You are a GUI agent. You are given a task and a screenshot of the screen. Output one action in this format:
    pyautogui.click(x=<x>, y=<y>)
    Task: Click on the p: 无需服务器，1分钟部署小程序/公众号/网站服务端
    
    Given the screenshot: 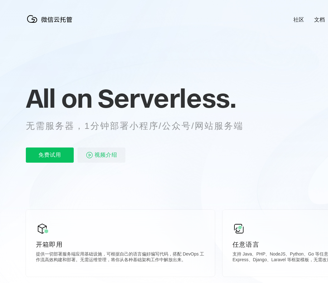 What is the action you would take?
    pyautogui.click(x=141, y=126)
    